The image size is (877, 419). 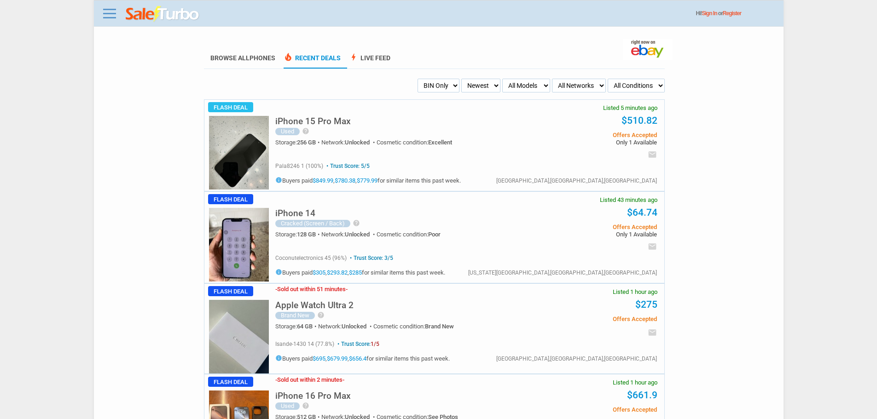 I want to click on a: boltLive Feed, so click(x=370, y=61).